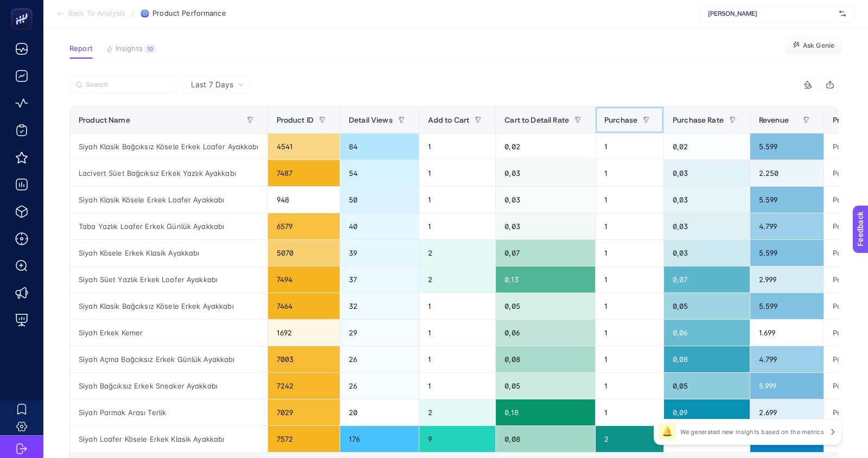 The height and width of the screenshot is (458, 868). What do you see at coordinates (304, 359) in the screenshot?
I see `div: 7003` at bounding box center [304, 359].